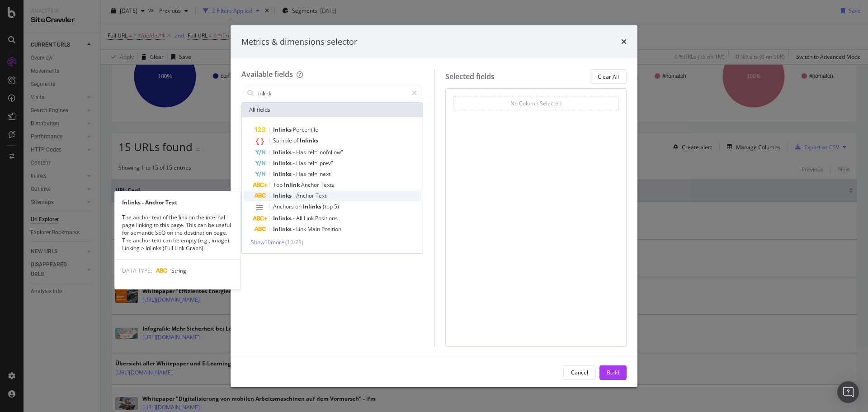 The width and height of the screenshot is (868, 412). What do you see at coordinates (292, 184) in the screenshot?
I see `span: Inlink` at bounding box center [292, 184].